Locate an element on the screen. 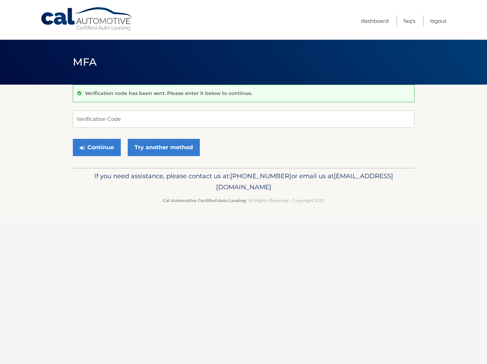 Image resolution: width=487 pixels, height=364 pixels. input: Verification Code is located at coordinates (244, 119).